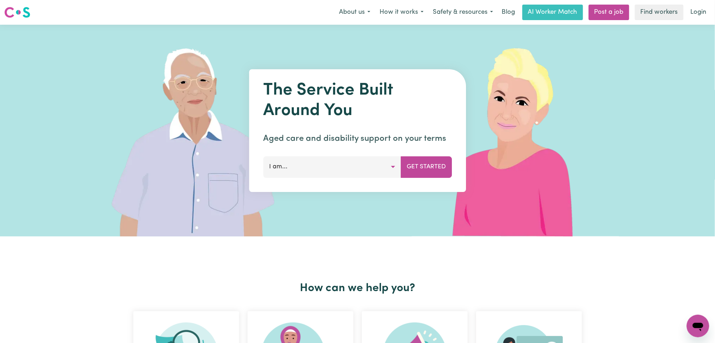 The height and width of the screenshot is (343, 715). Describe the element at coordinates (553, 12) in the screenshot. I see `a: AI Worker Match` at that location.